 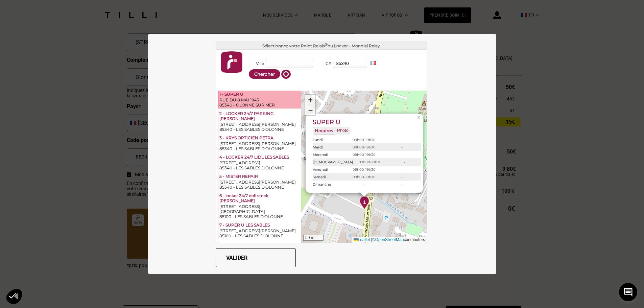 I want to click on th: Mardi, so click(x=329, y=147).